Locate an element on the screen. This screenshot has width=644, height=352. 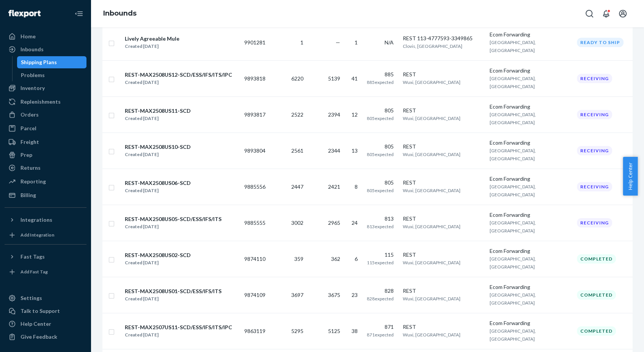
a: Add Fast Tag is located at coordinates (46, 271).